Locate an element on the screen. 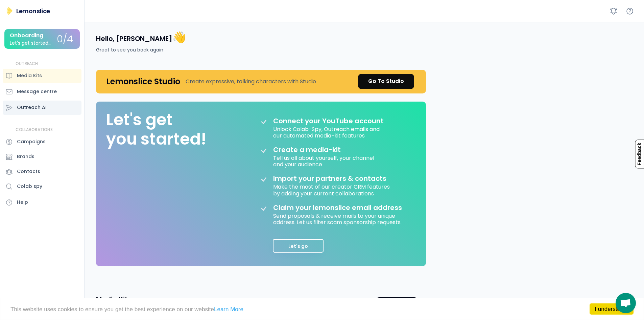 The width and height of the screenshot is (644, 320). div: Media Kits is located at coordinates (29, 76).